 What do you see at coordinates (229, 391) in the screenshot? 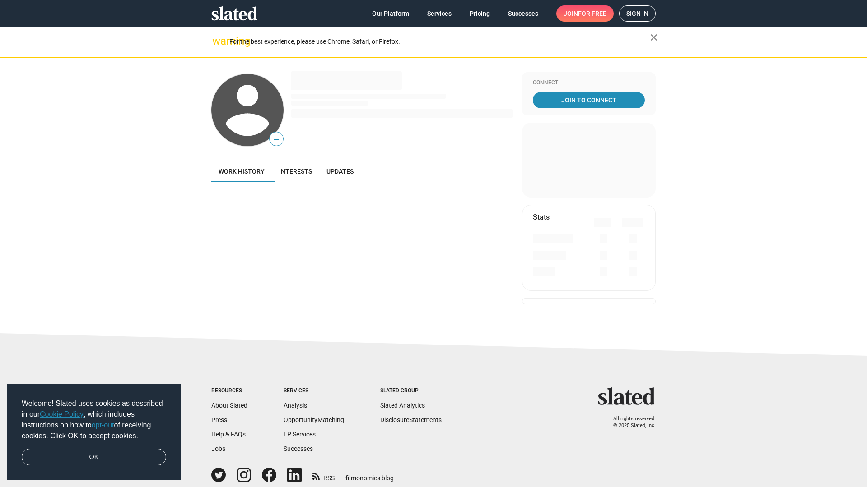
I see `div: Resources` at bounding box center [229, 391].